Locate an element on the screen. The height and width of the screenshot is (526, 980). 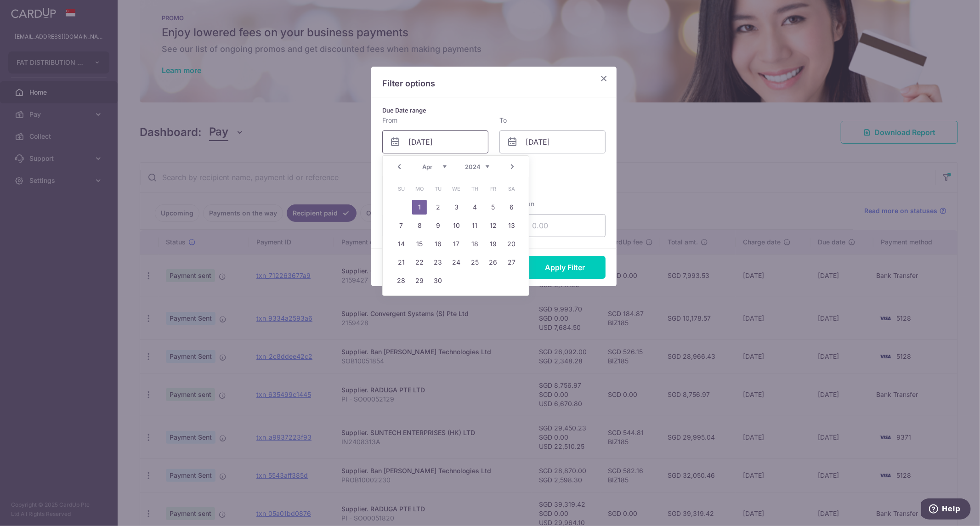
a: 30 is located at coordinates (437, 281).